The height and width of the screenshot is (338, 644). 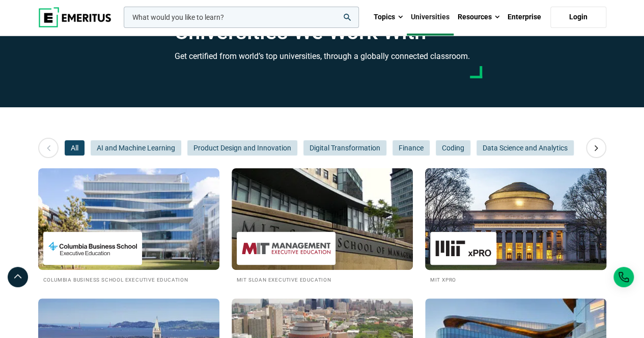 I want to click on span: Finance, so click(x=411, y=148).